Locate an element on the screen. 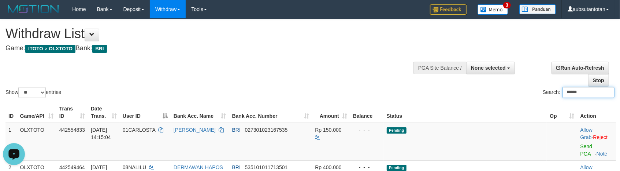 Image resolution: width=620 pixels, height=171 pixels. th: Trans ID: activate to sort column ascending is located at coordinates (72, 112).